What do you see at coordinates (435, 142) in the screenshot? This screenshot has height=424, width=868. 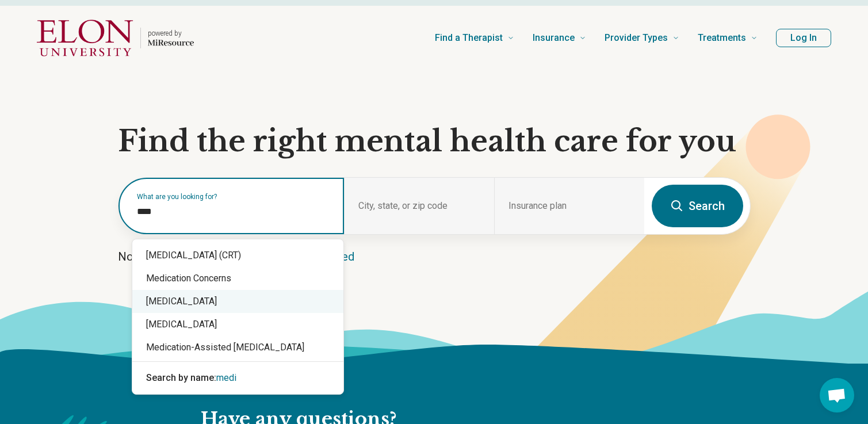 I see `h1: Find the right mental health care for you` at bounding box center [435, 142].